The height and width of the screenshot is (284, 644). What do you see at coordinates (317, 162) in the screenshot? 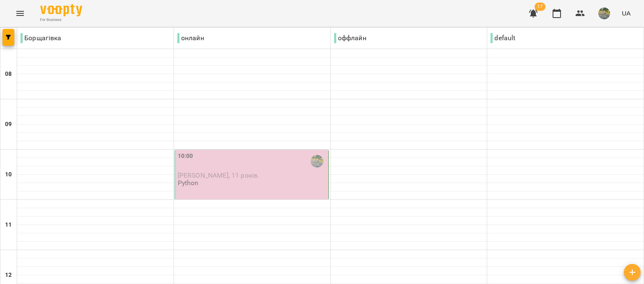
I see `img: Боличова Орина` at bounding box center [317, 162].